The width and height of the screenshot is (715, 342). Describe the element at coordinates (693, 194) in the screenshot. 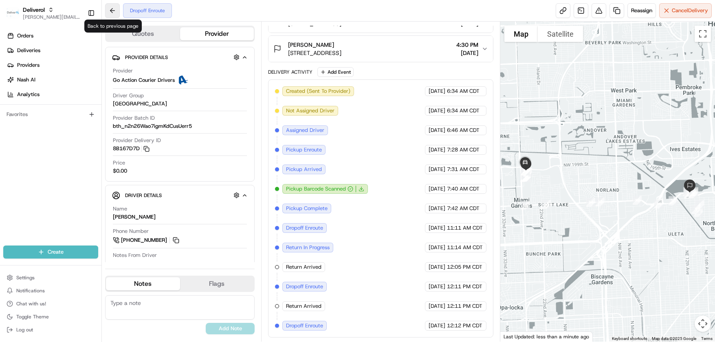

I see `div: 9` at that location.